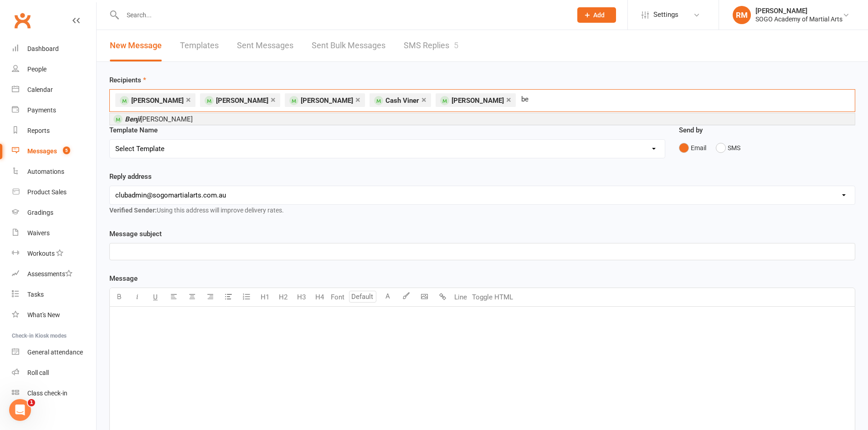 The height and width of the screenshot is (430, 868). I want to click on button: H3, so click(301, 297).